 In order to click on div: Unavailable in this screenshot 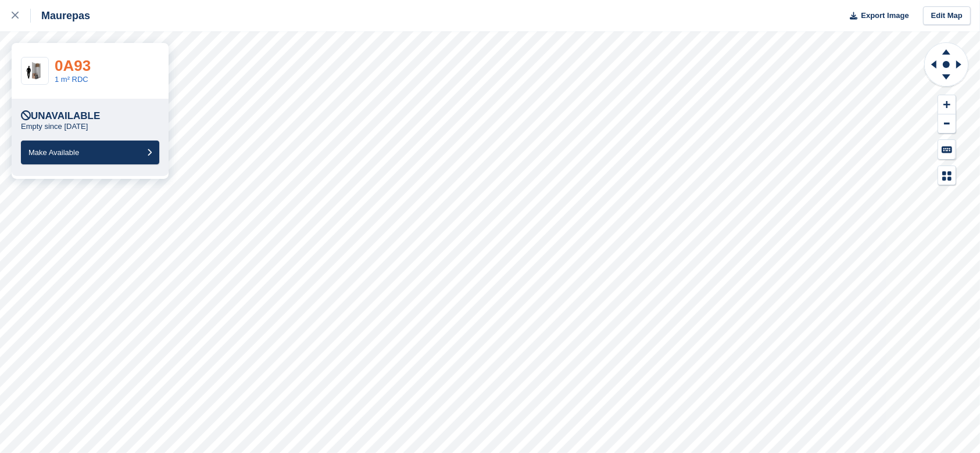, I will do `click(61, 116)`.